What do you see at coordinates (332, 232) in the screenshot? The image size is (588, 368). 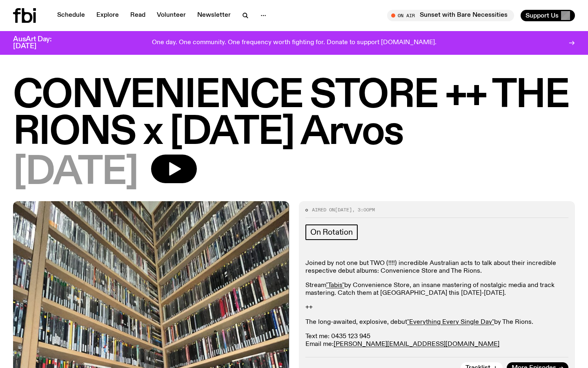 I see `span: On Rotation` at bounding box center [332, 232].